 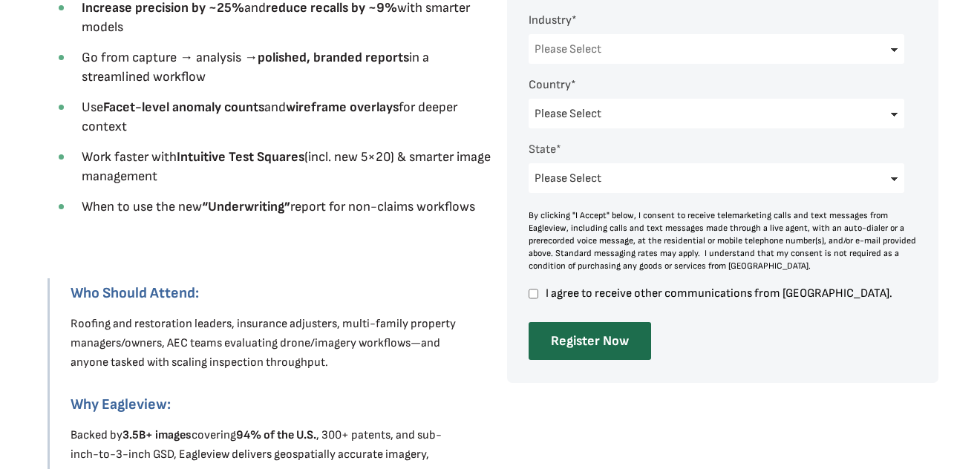 I want to click on strong: Facet-level anomaly counts, so click(x=184, y=107).